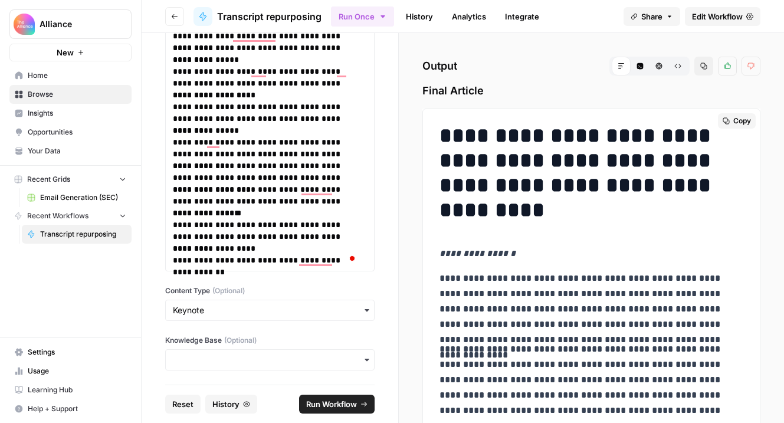  I want to click on span: Share, so click(652, 17).